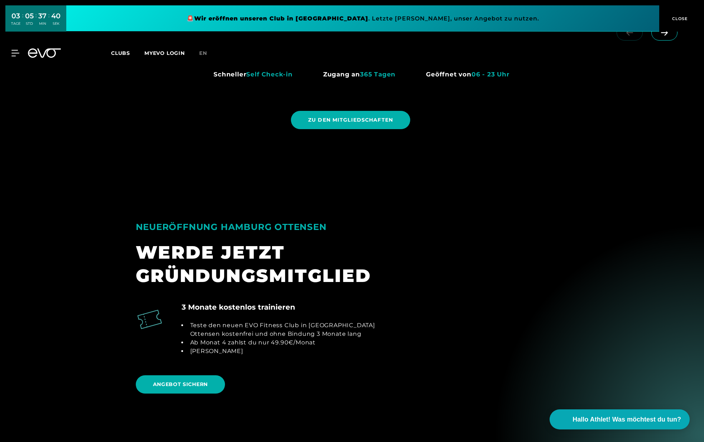  Describe the element at coordinates (16, 24) in the screenshot. I see `div: TAGE` at that location.